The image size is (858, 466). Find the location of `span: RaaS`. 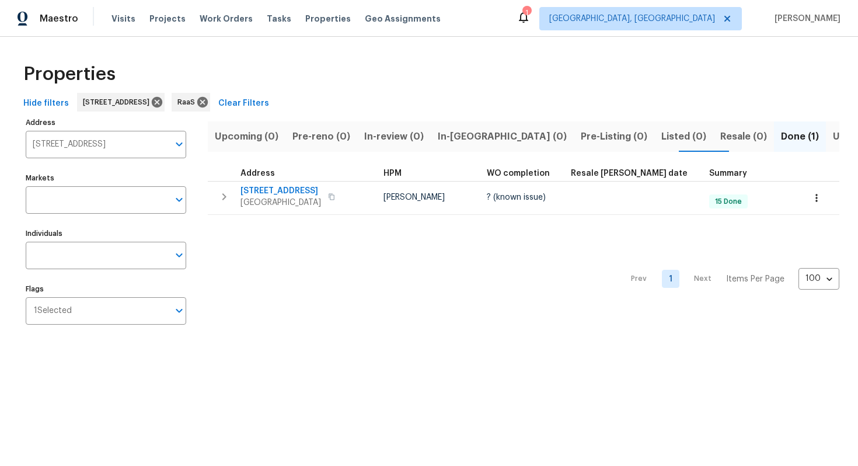

span: RaaS is located at coordinates (189, 102).